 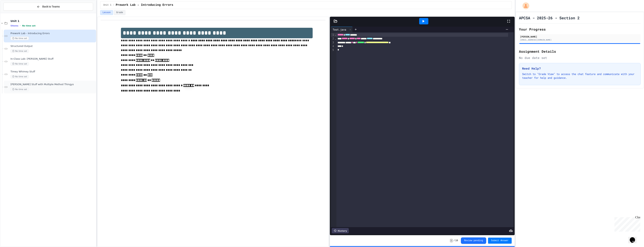 What do you see at coordinates (580, 29) in the screenshot?
I see `h2: Your Progress` at bounding box center [580, 29].